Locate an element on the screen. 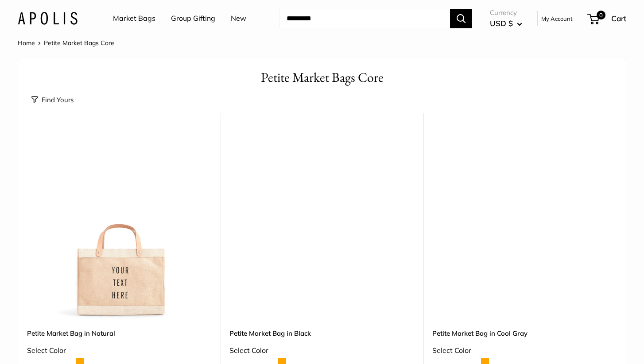  button: Search is located at coordinates (461, 18).